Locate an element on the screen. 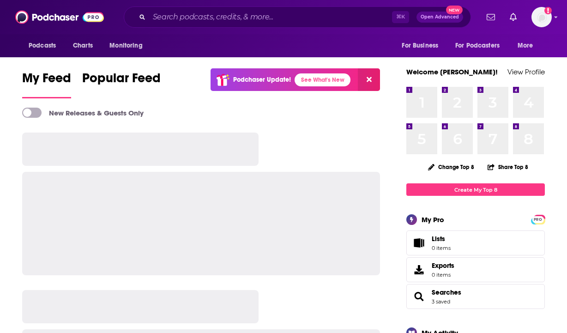  a: Charts is located at coordinates (83, 46).